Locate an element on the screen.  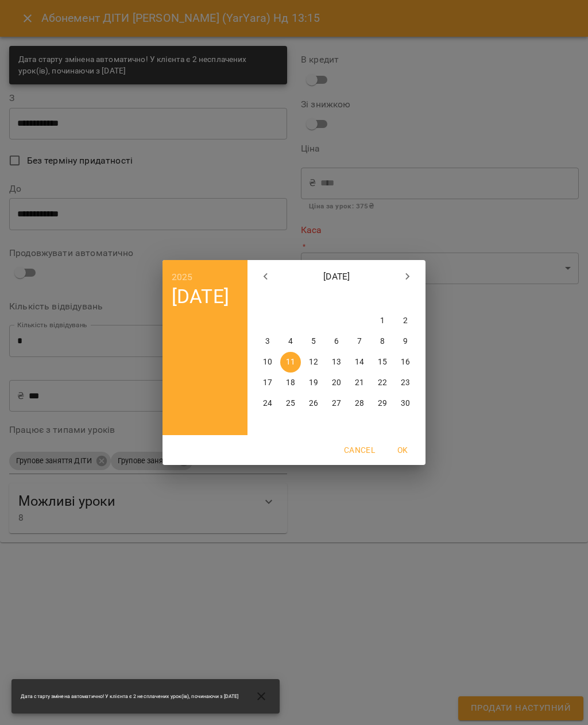
p: 25 is located at coordinates (291, 403).